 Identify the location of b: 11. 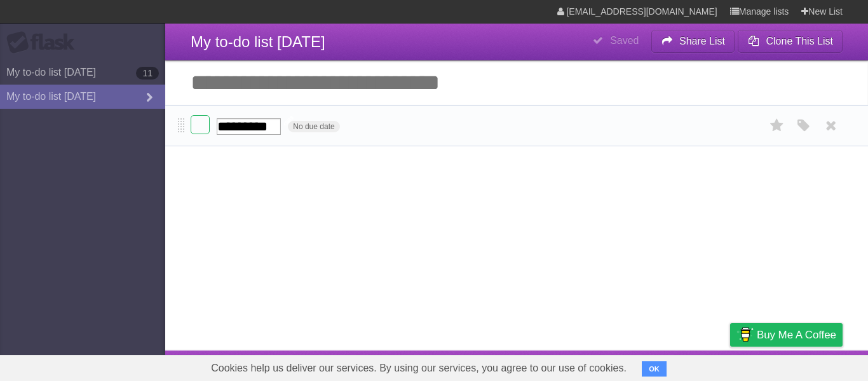
(147, 73).